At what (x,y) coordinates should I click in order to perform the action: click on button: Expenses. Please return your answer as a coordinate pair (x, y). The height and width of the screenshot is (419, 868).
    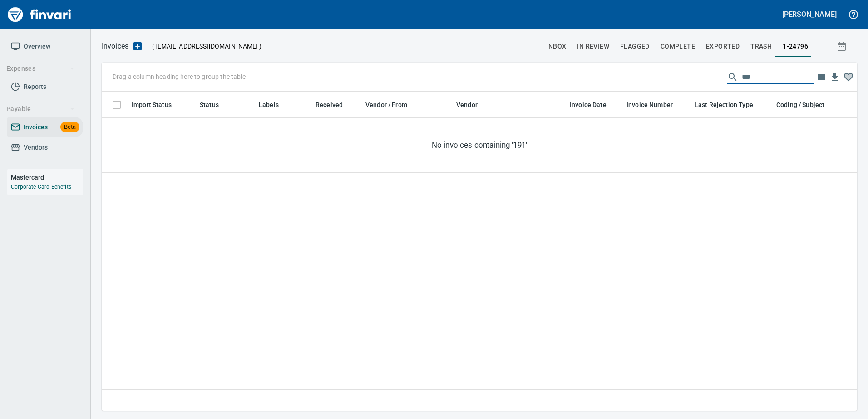
    Looking at the image, I should click on (41, 68).